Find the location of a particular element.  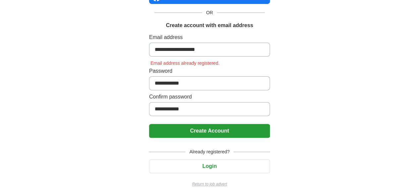

p: Return to job advert is located at coordinates (209, 184).